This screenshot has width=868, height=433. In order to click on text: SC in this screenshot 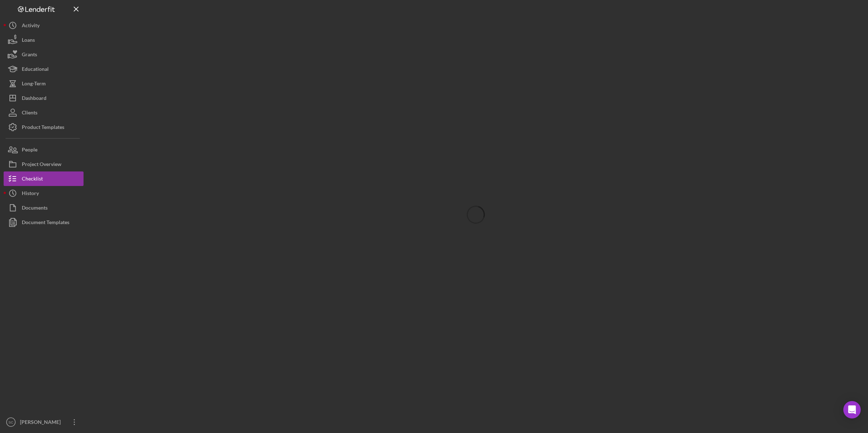, I will do `click(11, 422)`.